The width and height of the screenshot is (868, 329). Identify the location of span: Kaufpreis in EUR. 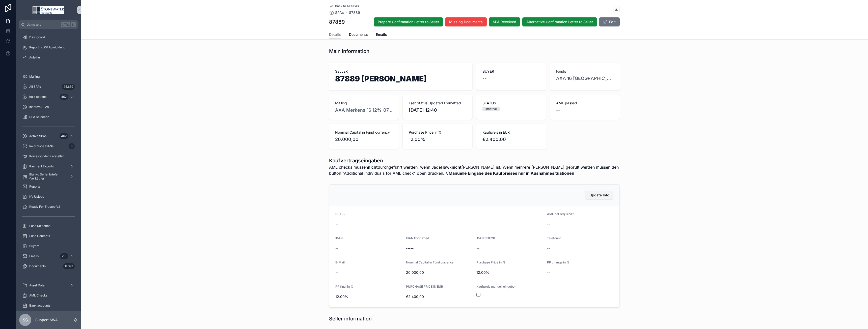
(511, 132).